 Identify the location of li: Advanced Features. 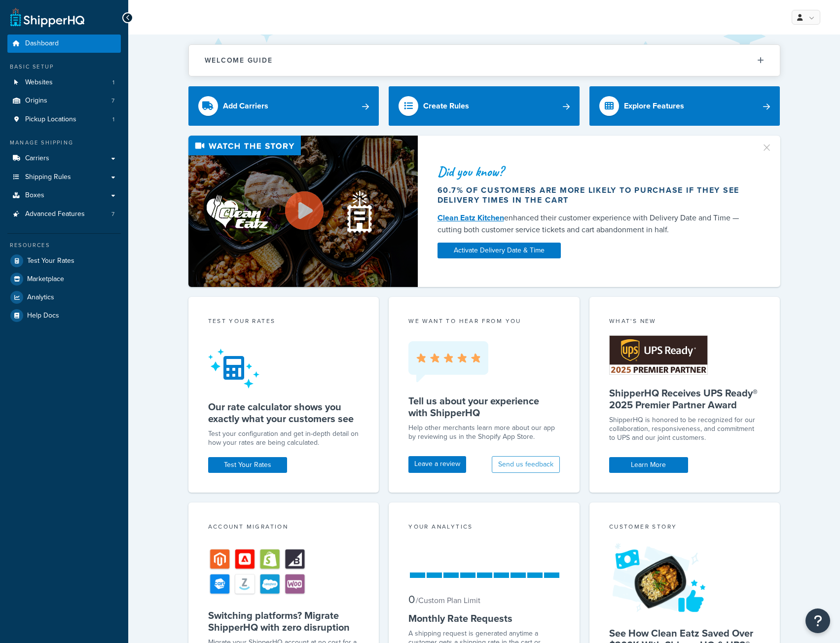
(64, 214).